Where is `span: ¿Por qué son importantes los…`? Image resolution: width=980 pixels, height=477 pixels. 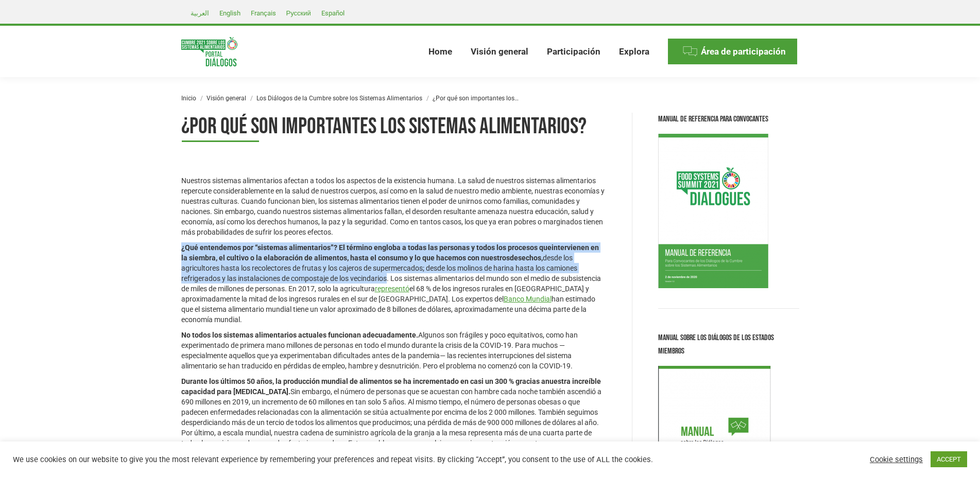
span: ¿Por qué son importantes los… is located at coordinates (475, 98).